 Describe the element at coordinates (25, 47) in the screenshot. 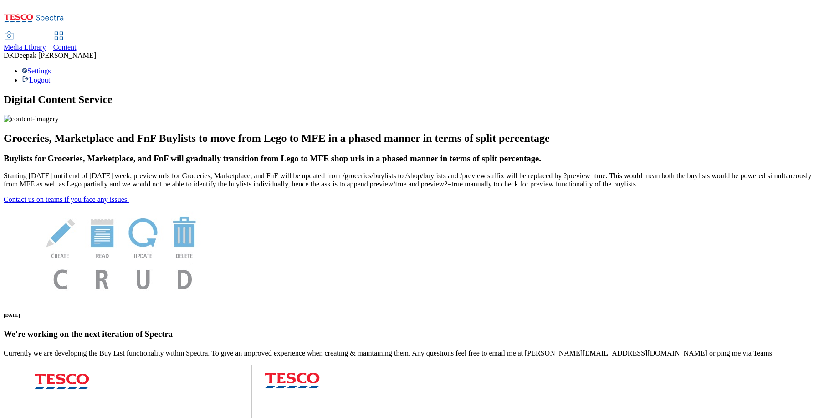

I see `span: Media Library` at that location.